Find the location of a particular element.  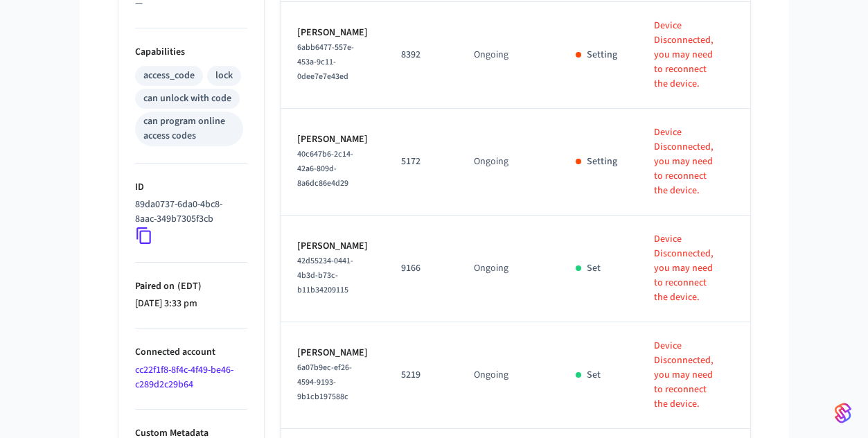

a: cc22f1f8-8f4c-4f49-be46-c289d2c29b64 is located at coordinates (184, 377).